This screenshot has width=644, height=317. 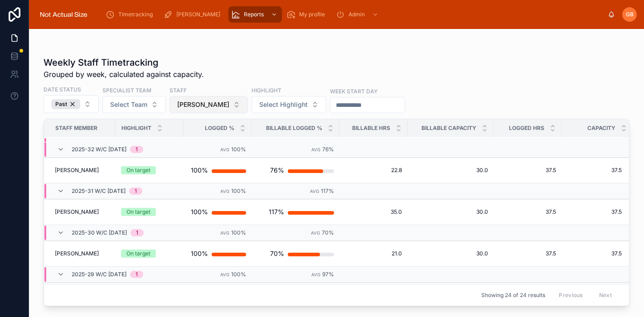 I want to click on span: 117%, so click(x=328, y=191).